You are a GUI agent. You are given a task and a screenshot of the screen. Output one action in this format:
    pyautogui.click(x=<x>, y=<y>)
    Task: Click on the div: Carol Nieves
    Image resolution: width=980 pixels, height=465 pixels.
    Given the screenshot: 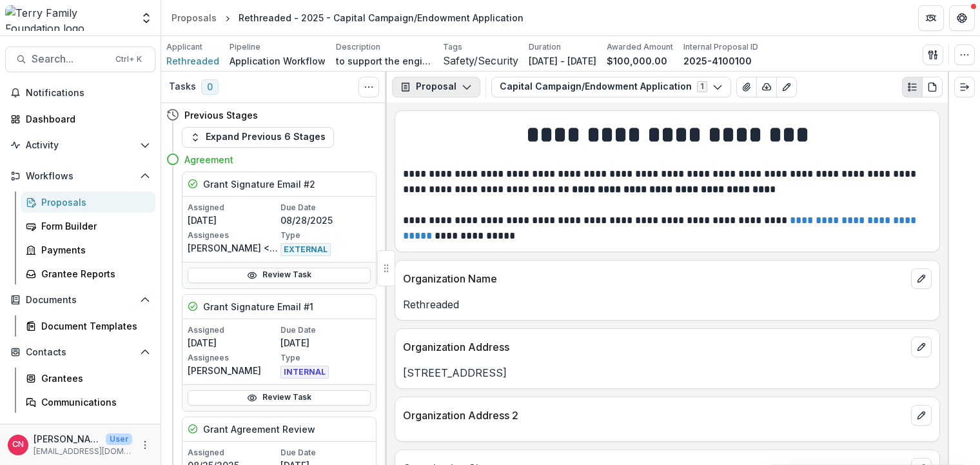 What is the action you would take?
    pyautogui.click(x=18, y=444)
    